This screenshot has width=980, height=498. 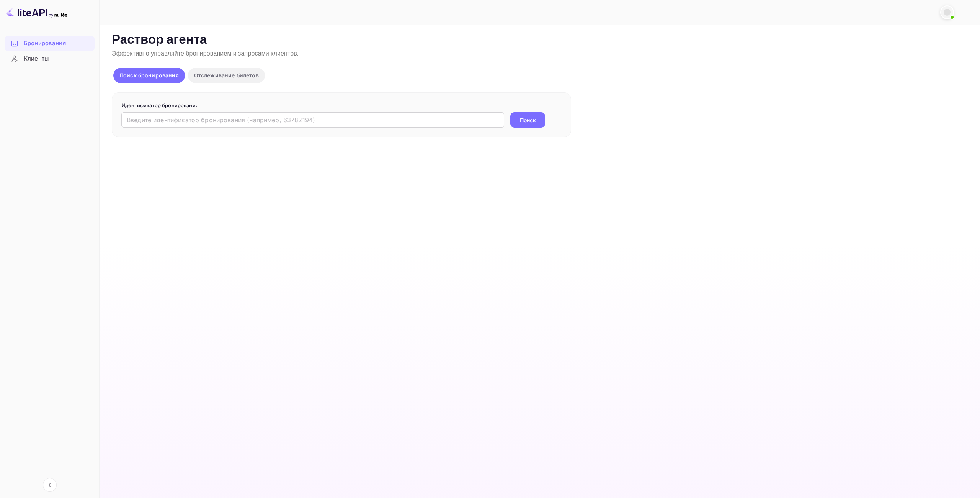 I want to click on button: Свернуть навигацию, so click(x=50, y=485).